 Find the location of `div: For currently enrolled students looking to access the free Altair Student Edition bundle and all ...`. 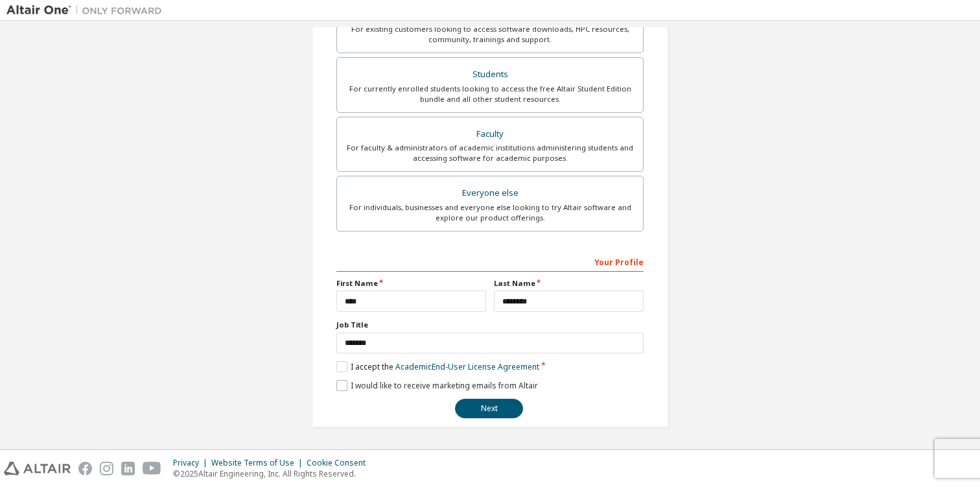

div: For currently enrolled students looking to access the free Altair Student Edition bundle and all ... is located at coordinates (490, 94).